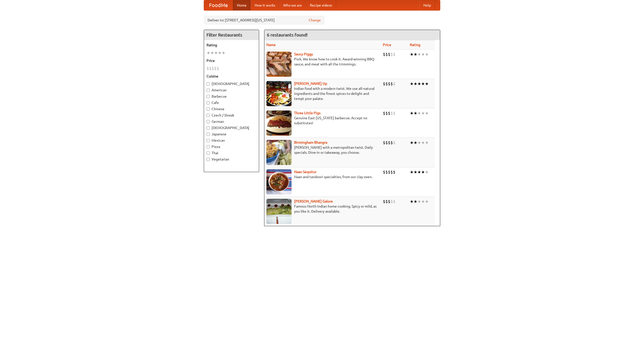  Describe the element at coordinates (231, 109) in the screenshot. I see `label: Chinese` at that location.